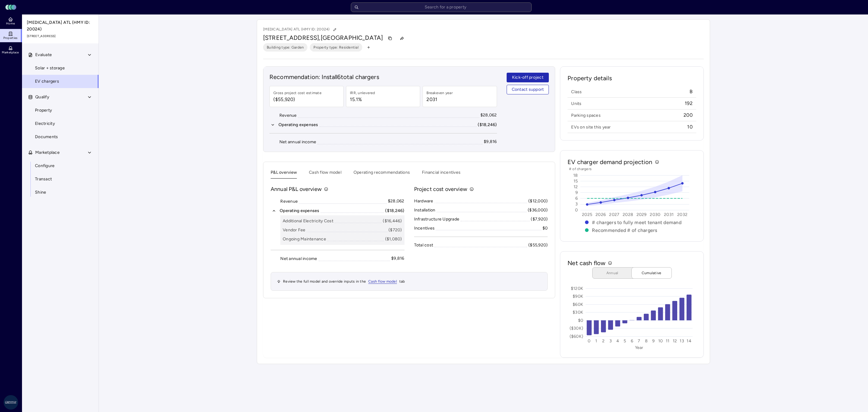 The image size is (868, 412). Describe the element at coordinates (383, 281) in the screenshot. I see `span: Cash flow model` at that location.